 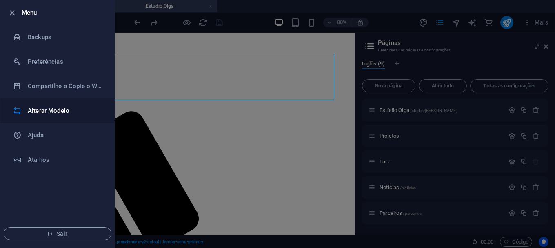 What do you see at coordinates (40, 7) in the screenshot?
I see `font: Ir para o conteúdo principal` at bounding box center [40, 7].